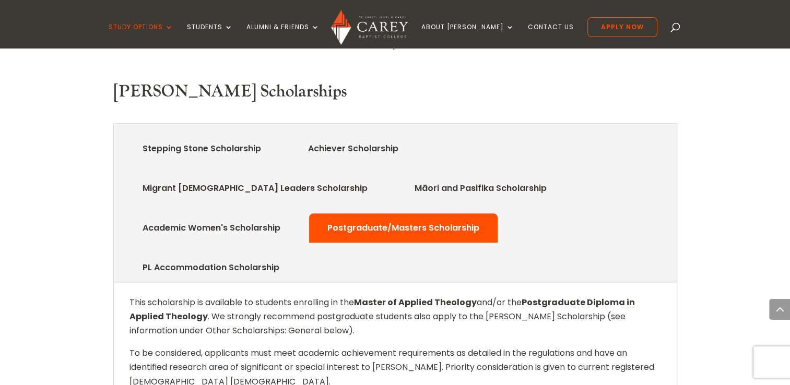 This screenshot has height=385, width=790. What do you see at coordinates (283, 36) in the screenshot?
I see `a: Alumni & Friends` at bounding box center [283, 36].